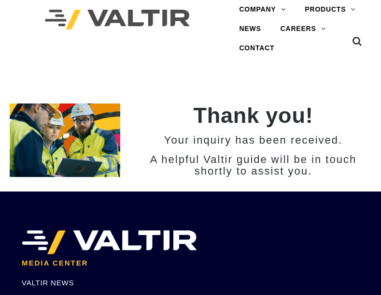 The width and height of the screenshot is (381, 295). What do you see at coordinates (250, 29) in the screenshot?
I see `a: NEWS` at bounding box center [250, 29].